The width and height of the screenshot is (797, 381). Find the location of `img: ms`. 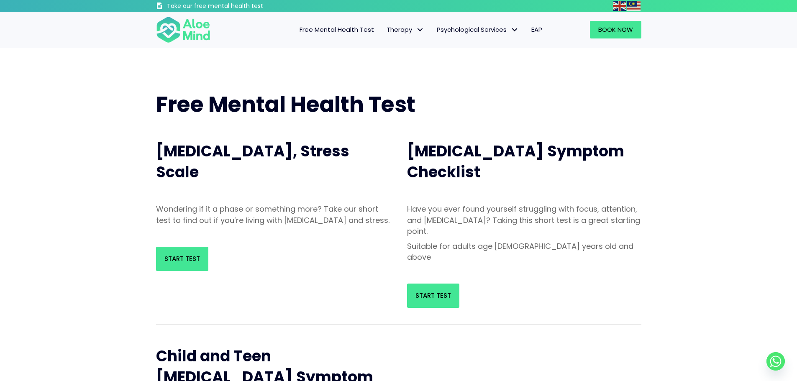

img: ms is located at coordinates (633, 6).